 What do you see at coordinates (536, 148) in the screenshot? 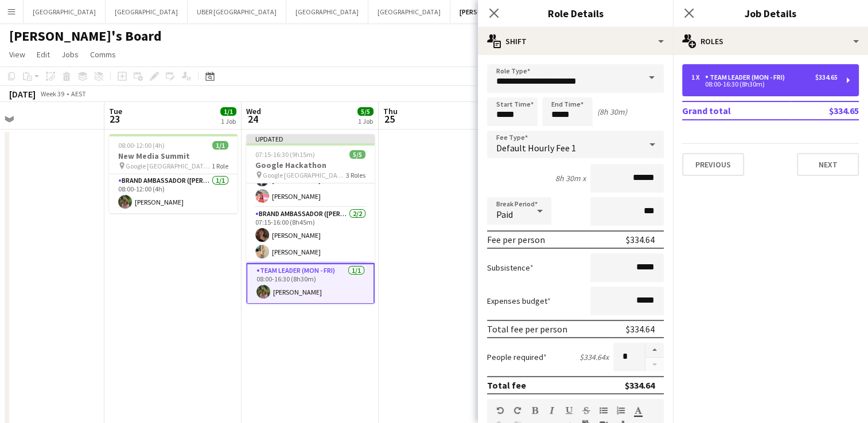
I see `span: Default Hourly Fee 1` at bounding box center [536, 148].